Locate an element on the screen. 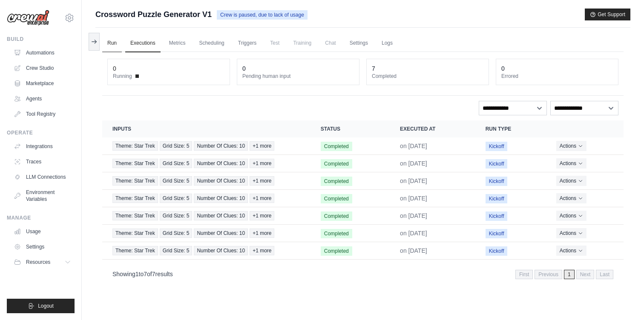 The image size is (644, 320). span: Last is located at coordinates (605, 274).